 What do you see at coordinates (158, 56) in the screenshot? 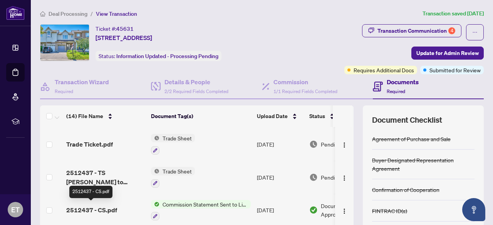
I see `div: Status:` at bounding box center [158, 56].